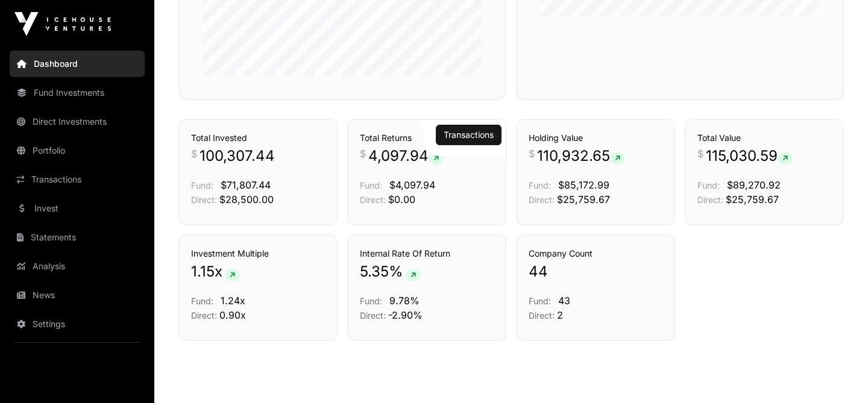 Image resolution: width=868 pixels, height=403 pixels. I want to click on span: 110,932.65, so click(581, 156).